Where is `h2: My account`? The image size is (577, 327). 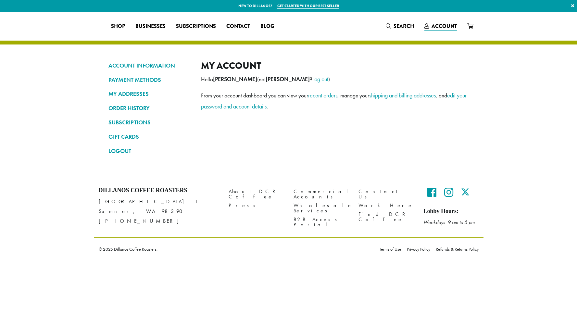 h2: My account is located at coordinates (335, 66).